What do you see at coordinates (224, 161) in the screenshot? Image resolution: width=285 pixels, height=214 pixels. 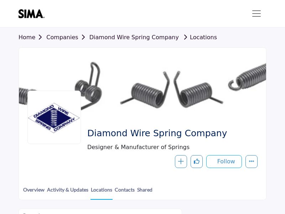 I see `button: Follow` at bounding box center [224, 161].